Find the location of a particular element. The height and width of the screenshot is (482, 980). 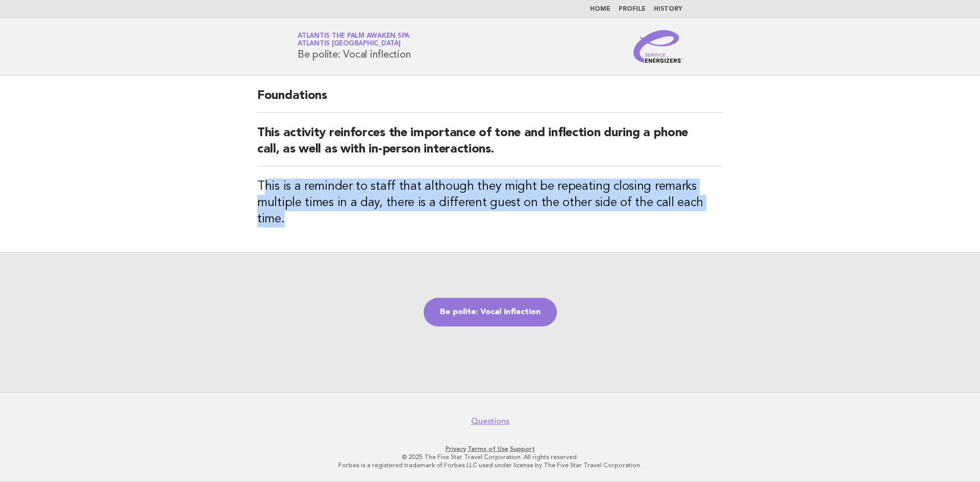

a: Home is located at coordinates (600, 9).